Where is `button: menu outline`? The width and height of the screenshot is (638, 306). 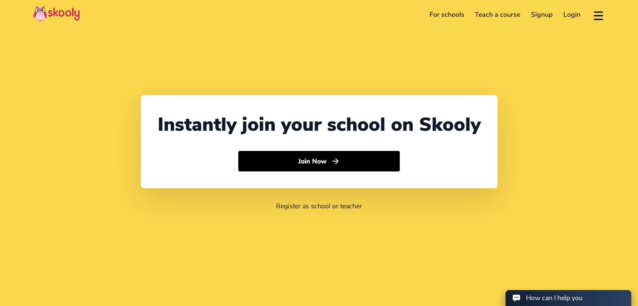 button: menu outline is located at coordinates (599, 15).